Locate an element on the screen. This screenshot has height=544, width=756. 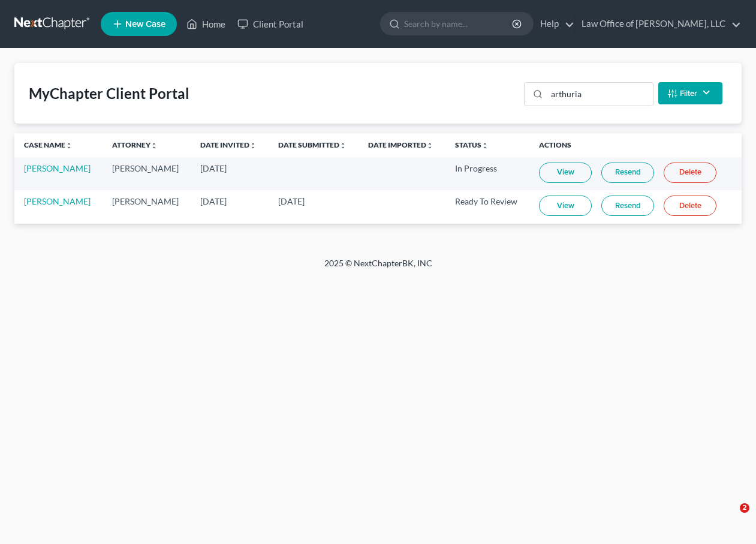
td: Ready To Review is located at coordinates (488, 206).